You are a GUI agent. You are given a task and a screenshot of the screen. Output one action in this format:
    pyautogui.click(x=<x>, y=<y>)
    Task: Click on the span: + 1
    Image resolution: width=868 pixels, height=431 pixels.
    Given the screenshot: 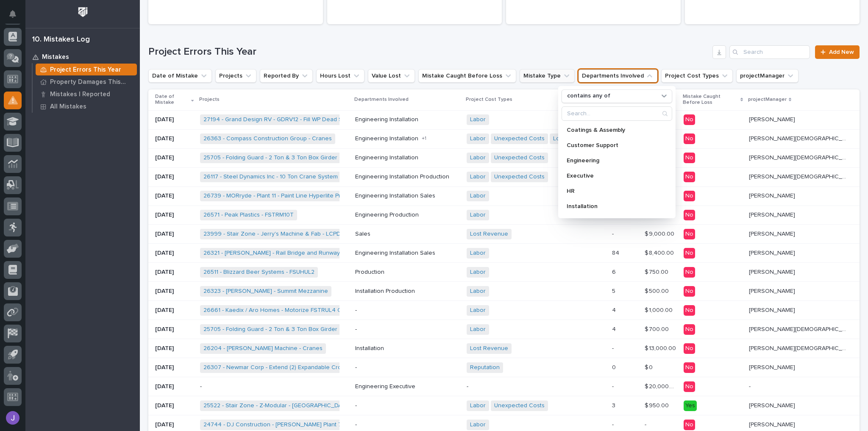 What is the action you would take?
    pyautogui.click(x=423, y=138)
    